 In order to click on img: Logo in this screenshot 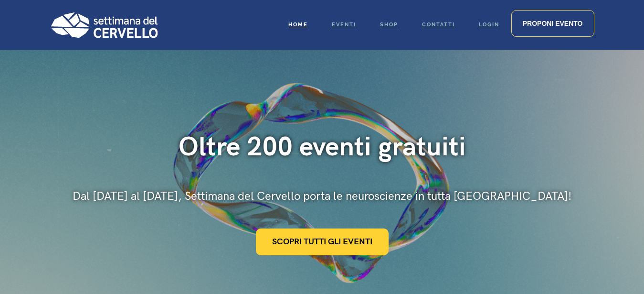, I will do `click(104, 25)`.